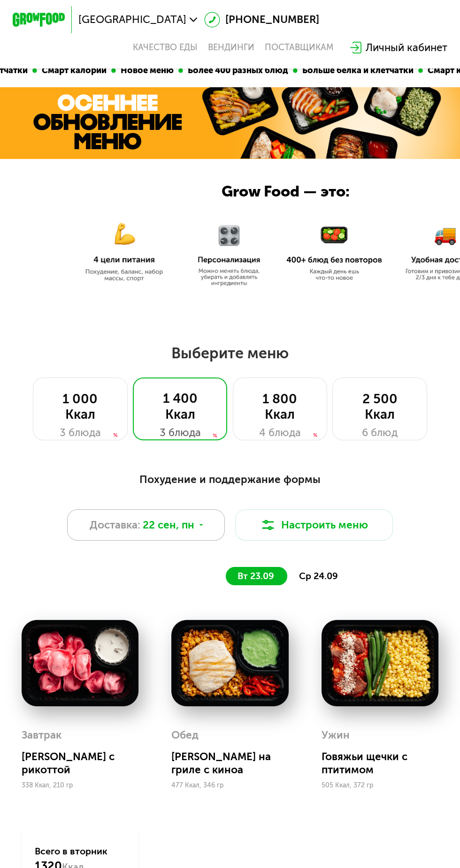 This screenshot has width=460, height=868. I want to click on div: 505 Ккал, 372 гр, so click(380, 785).